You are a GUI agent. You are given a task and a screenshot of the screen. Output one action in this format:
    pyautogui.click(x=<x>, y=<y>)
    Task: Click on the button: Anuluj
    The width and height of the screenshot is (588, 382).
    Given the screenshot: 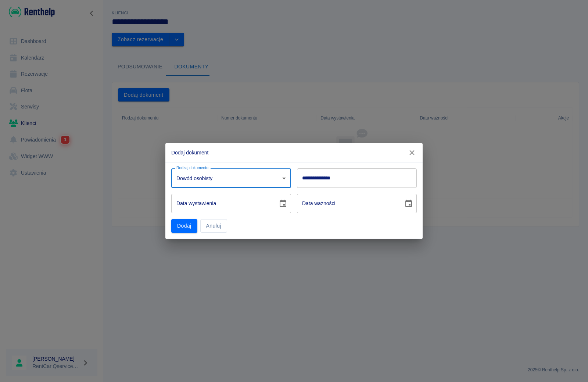 What is the action you would take?
    pyautogui.click(x=214, y=226)
    